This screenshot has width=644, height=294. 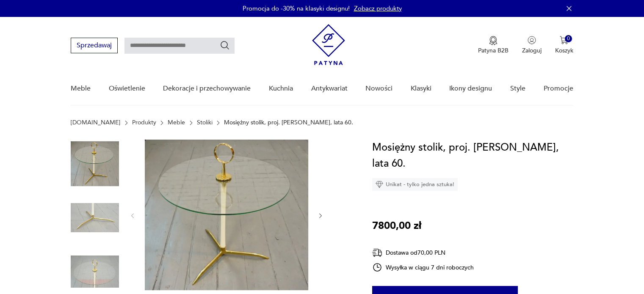 What do you see at coordinates (470, 88) in the screenshot?
I see `a: Ikony designu` at bounding box center [470, 88].